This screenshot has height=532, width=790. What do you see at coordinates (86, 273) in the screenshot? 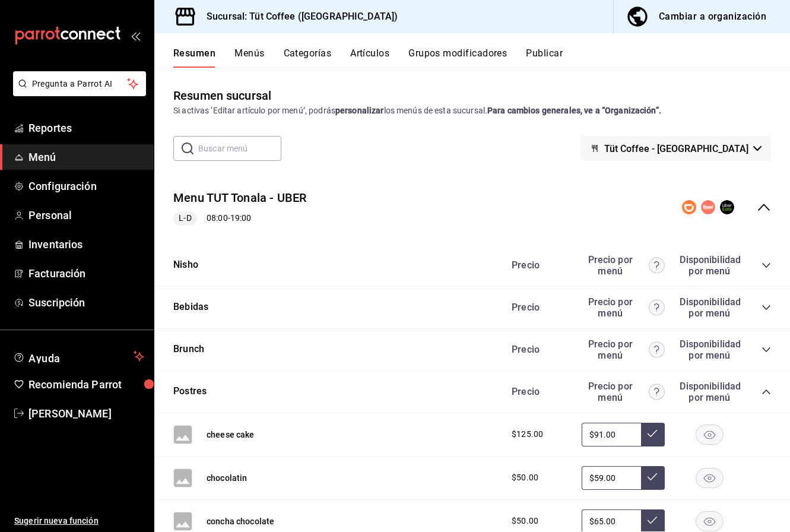
I see `span: Facturación` at bounding box center [86, 273].